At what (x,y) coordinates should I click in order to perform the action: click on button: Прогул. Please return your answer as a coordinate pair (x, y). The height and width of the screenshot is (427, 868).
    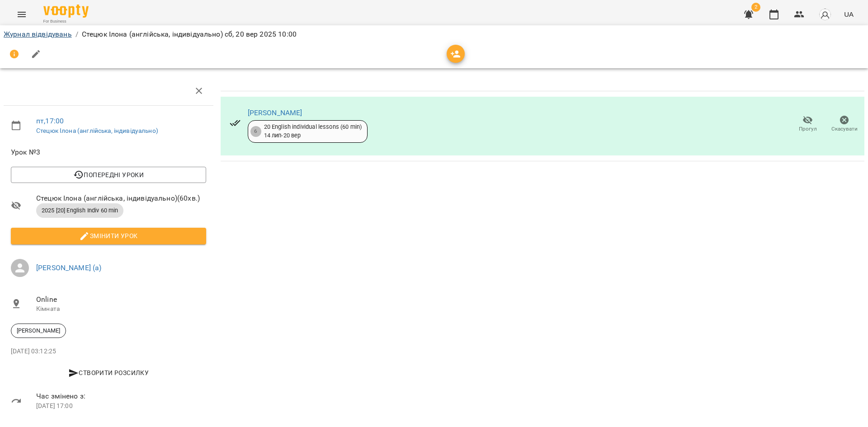
    Looking at the image, I should click on (807, 124).